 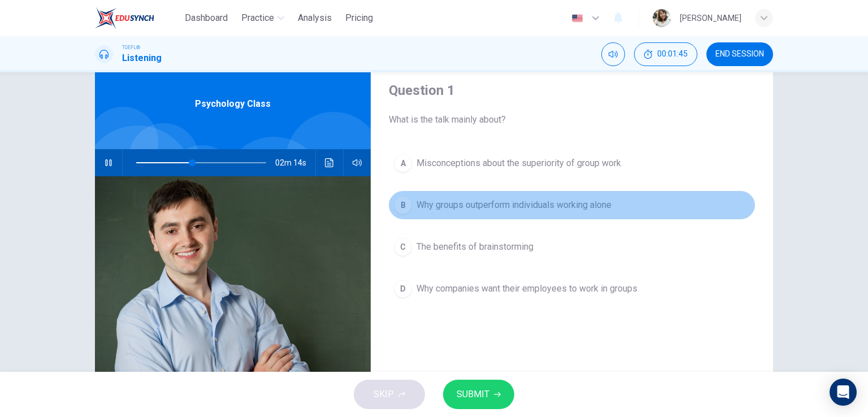 What do you see at coordinates (572, 247) in the screenshot?
I see `button: CThe benefits of brainstorming` at bounding box center [572, 247].